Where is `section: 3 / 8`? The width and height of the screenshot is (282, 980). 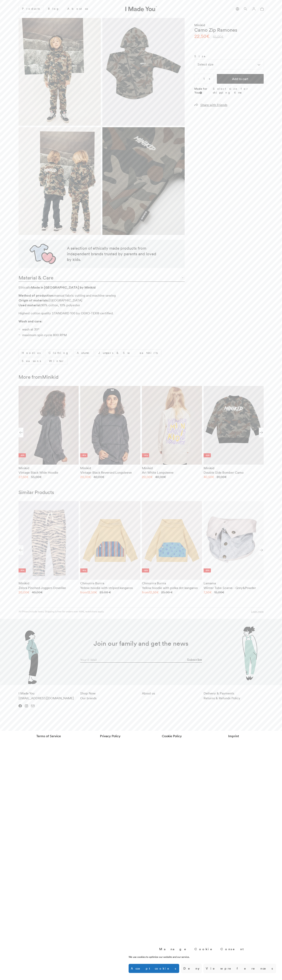 section: 3 / 8 is located at coordinates (172, 550).